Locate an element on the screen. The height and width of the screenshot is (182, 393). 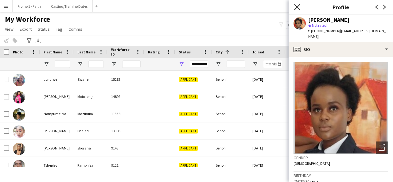
input: Last Name Filter Input is located at coordinates (96, 64).